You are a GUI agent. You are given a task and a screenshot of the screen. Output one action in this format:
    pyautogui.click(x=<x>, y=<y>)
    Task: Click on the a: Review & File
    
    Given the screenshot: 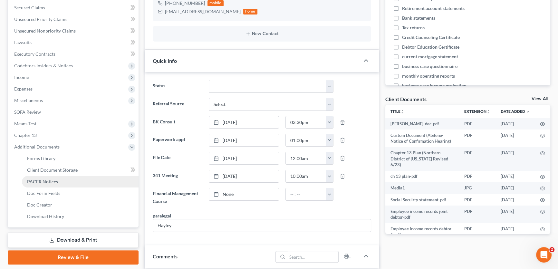 What is the action you would take?
    pyautogui.click(x=73, y=258)
    